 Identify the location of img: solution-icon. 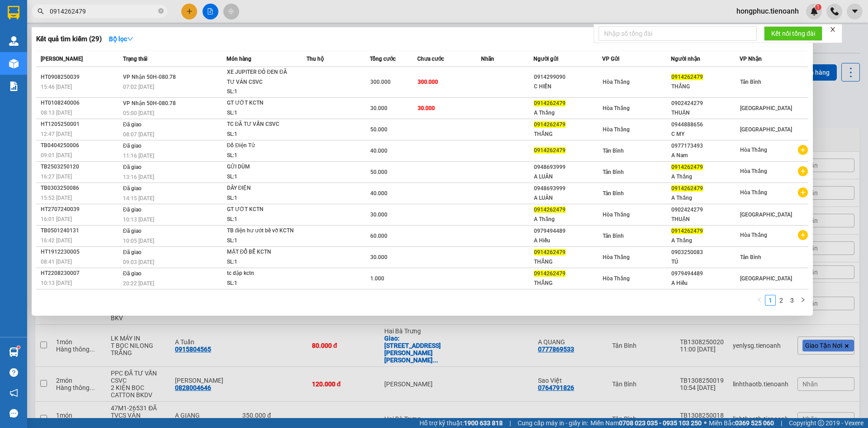
(13, 86).